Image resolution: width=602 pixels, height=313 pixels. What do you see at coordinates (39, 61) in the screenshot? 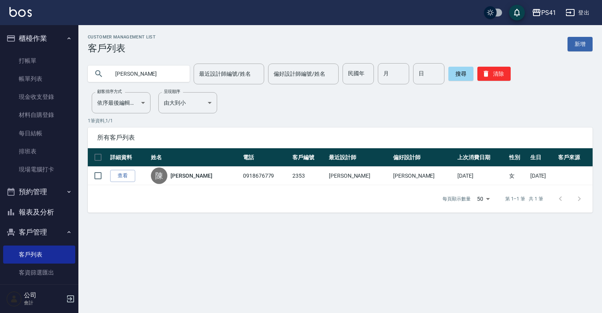
I see `a: 打帳單` at bounding box center [39, 61].